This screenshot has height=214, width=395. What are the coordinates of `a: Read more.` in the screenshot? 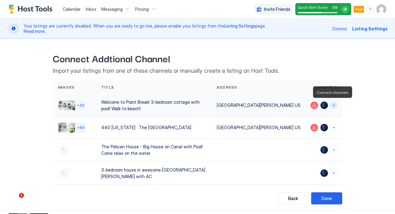 It's located at (34, 31).